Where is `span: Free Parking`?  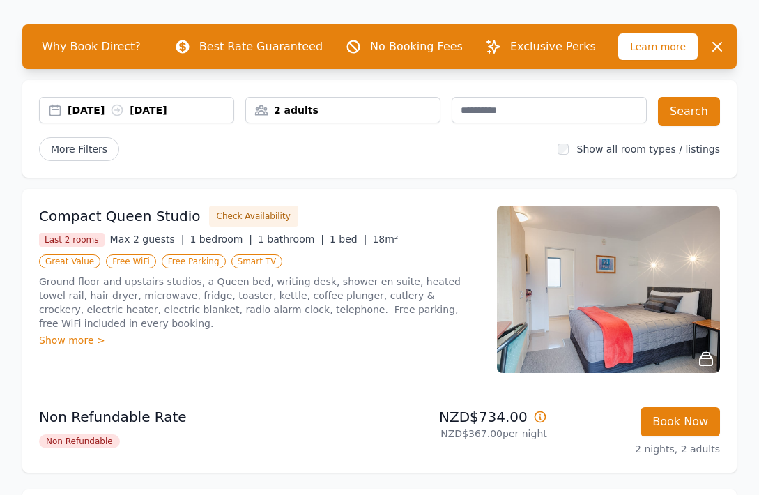
span: Free Parking is located at coordinates (194, 261).